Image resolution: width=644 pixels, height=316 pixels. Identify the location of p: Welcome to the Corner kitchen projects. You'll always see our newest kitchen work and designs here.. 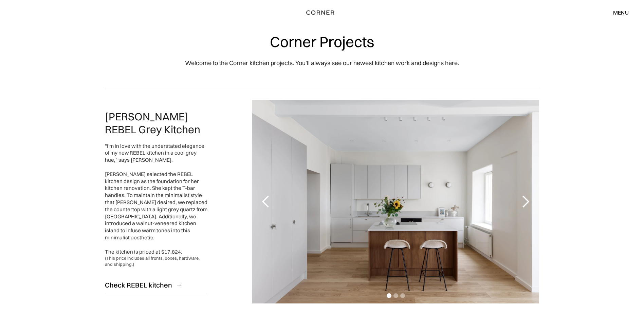
(322, 62).